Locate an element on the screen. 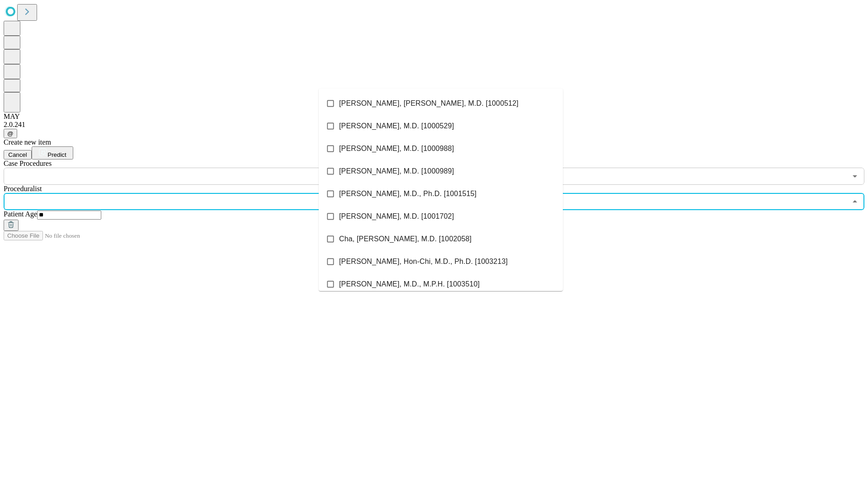  span: Predict is located at coordinates (57, 155).